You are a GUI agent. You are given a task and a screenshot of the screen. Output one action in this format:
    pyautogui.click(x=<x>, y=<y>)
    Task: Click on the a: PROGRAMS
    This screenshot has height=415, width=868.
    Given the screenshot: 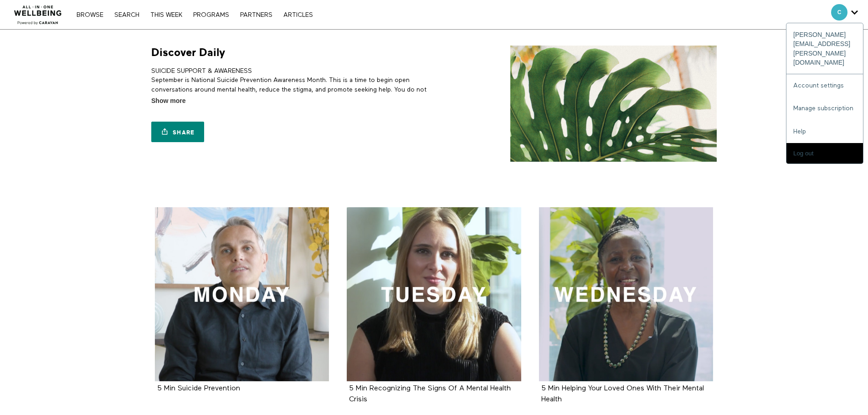 What is the action you would take?
    pyautogui.click(x=211, y=15)
    